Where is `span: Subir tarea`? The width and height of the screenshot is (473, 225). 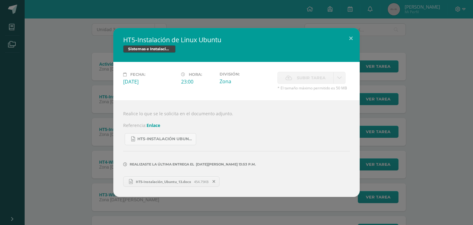 span: Subir tarea is located at coordinates (311, 78).